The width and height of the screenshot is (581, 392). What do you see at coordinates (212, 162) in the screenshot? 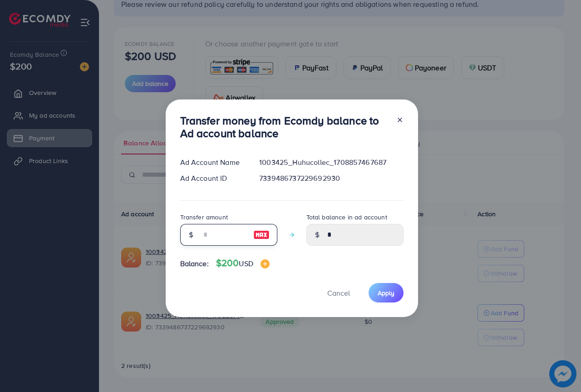
I see `div: Ad Account Name` at bounding box center [212, 162].